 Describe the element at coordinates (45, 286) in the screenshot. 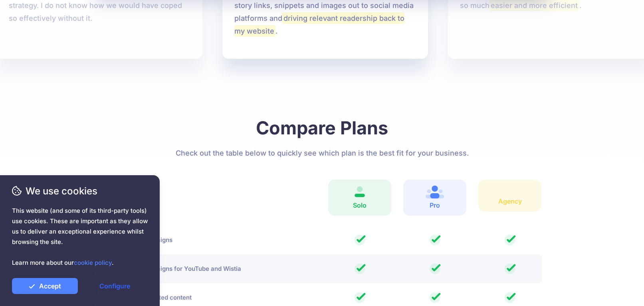

I see `a: Accept` at that location.